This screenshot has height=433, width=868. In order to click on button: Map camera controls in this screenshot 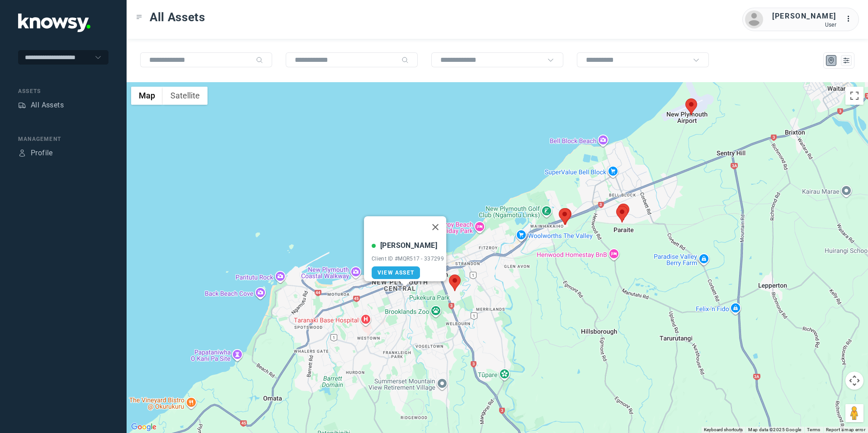, I will do `click(854, 381)`.